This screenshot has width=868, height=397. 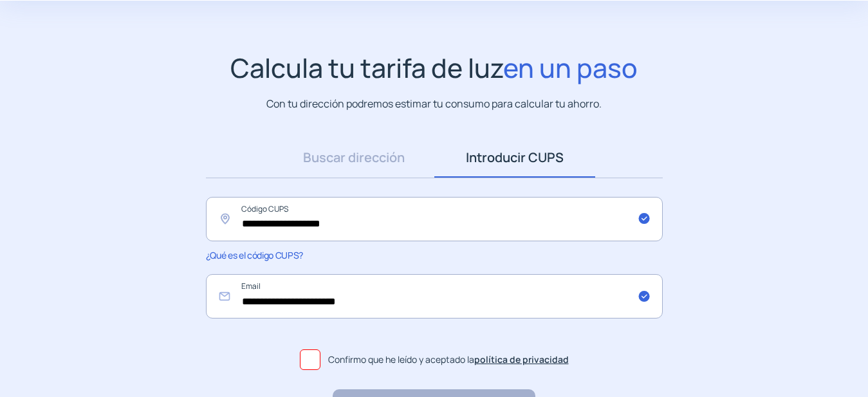 I want to click on span: ¿Qué es el código CUPS?, so click(x=254, y=254).